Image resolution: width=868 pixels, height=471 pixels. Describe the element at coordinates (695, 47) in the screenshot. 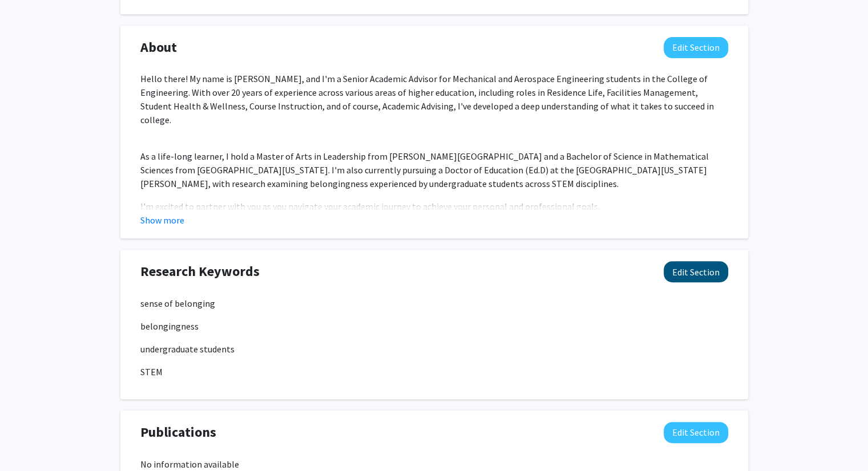

I see `button: Edit About` at that location.